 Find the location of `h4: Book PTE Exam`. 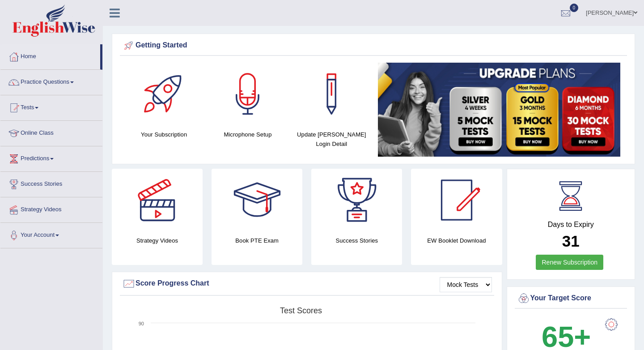

h4: Book PTE Exam is located at coordinates (257, 240).